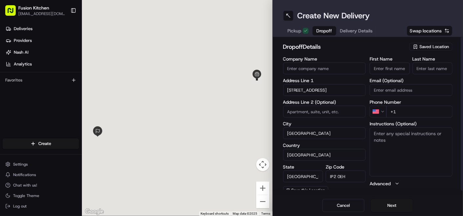 The image size is (463, 216). What do you see at coordinates (245, 214) in the screenshot?
I see `span: Map data ©2025` at bounding box center [245, 214].